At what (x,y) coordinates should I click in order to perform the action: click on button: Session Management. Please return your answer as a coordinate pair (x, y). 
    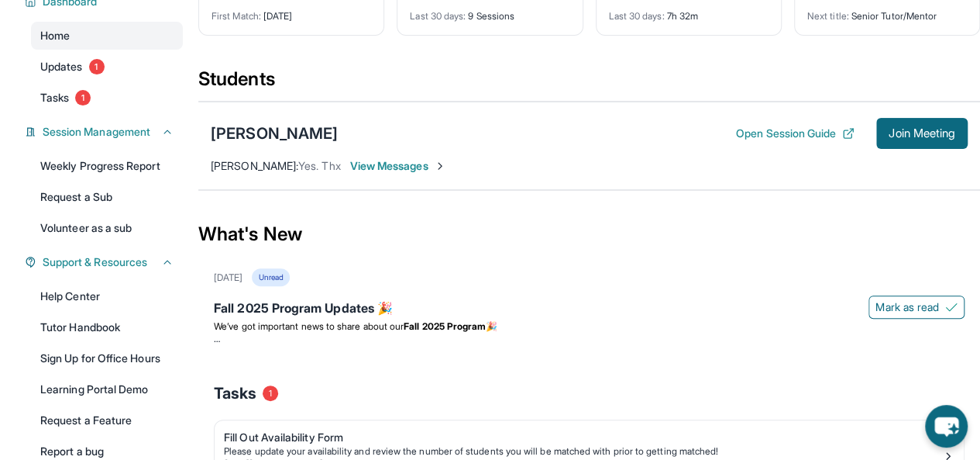
    Looking at the image, I should click on (105, 132).